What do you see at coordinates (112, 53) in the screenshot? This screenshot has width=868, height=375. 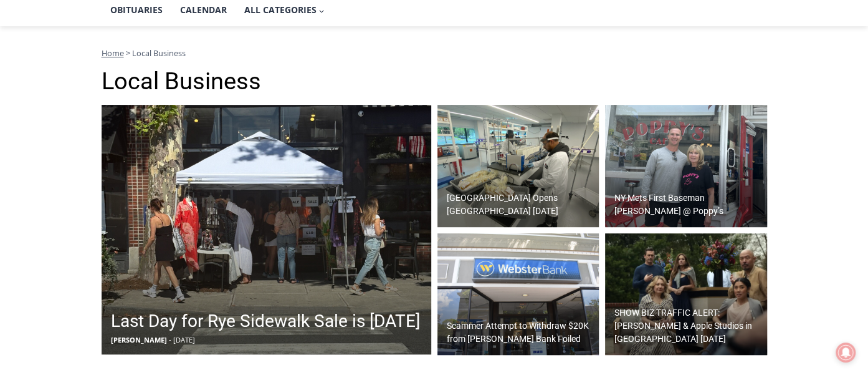 I see `span: Home` at bounding box center [112, 53].